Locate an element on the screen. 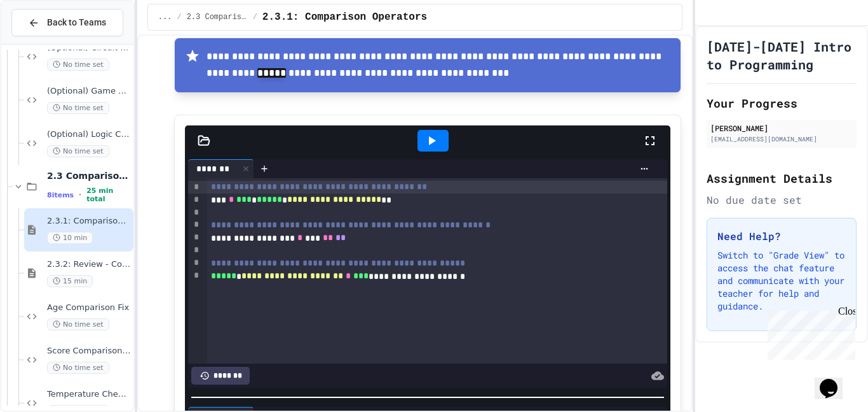  span: Score Comparison Tool is located at coordinates (89, 350).